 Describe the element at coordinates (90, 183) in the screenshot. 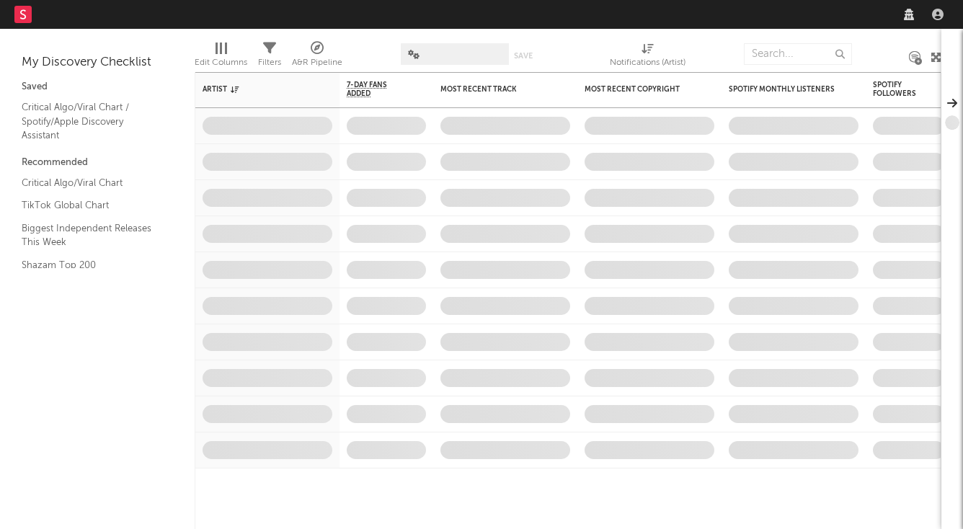

I see `a: Critical Algo/Viral Chart` at that location.